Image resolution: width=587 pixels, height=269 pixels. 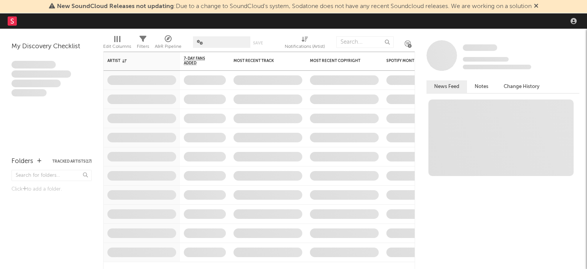 What do you see at coordinates (72, 161) in the screenshot?
I see `button: Tracked Artists(17)` at bounding box center [72, 161].